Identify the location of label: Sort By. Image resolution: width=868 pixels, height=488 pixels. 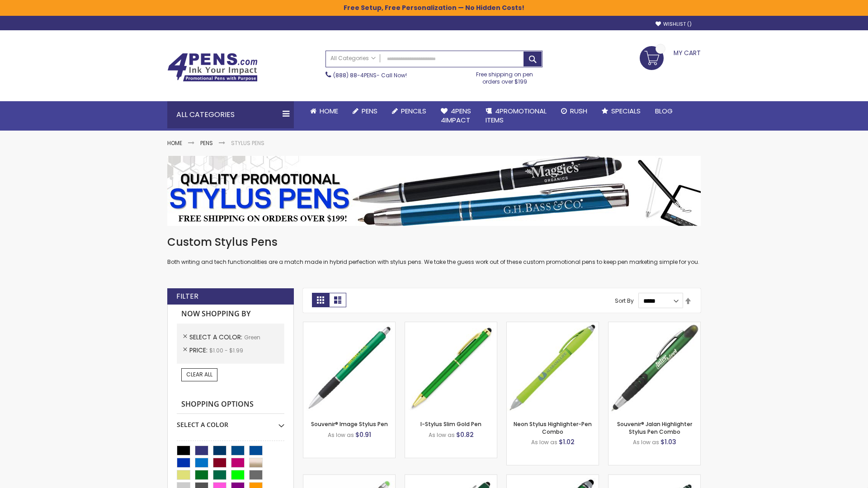
(625, 300).